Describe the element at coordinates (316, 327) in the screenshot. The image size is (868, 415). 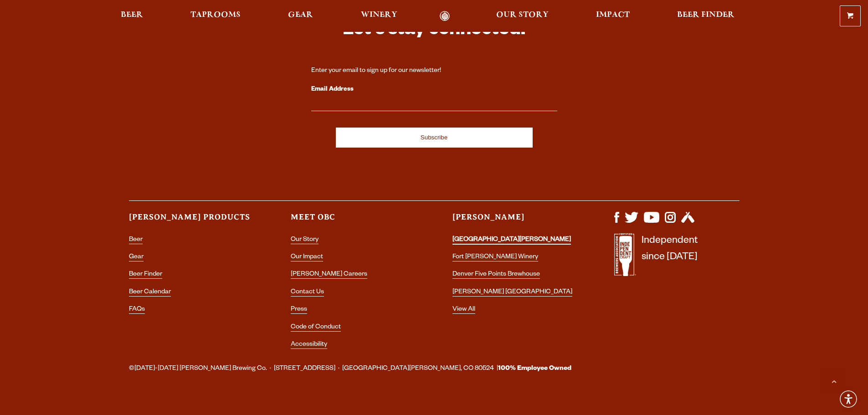
I see `a: Code of Conduct` at that location.